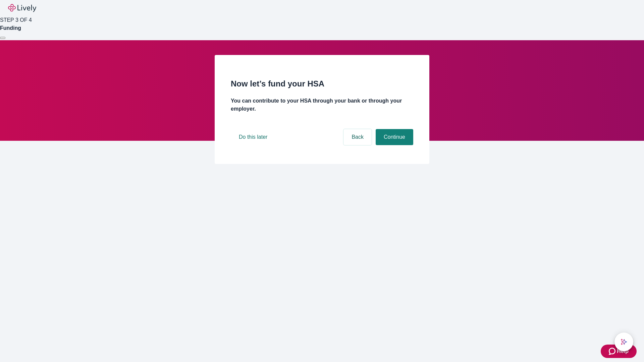 This screenshot has height=362, width=644. What do you see at coordinates (357, 137) in the screenshot?
I see `button: Back` at bounding box center [357, 137].